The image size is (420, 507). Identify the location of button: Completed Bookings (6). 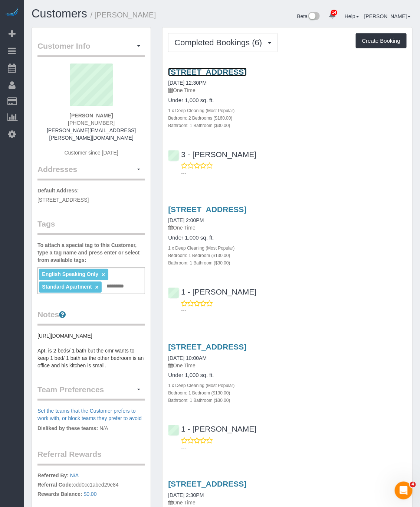
(223, 42).